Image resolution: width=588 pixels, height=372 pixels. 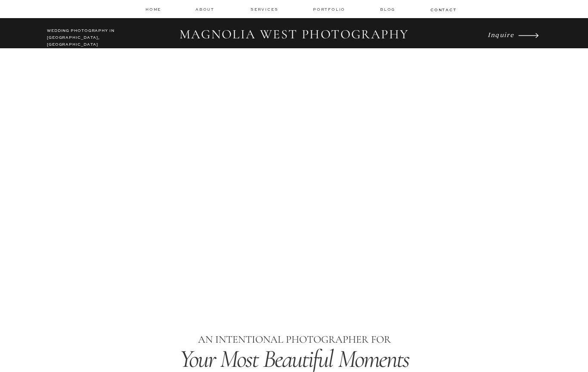 I want to click on nav: Blog, so click(x=389, y=10).